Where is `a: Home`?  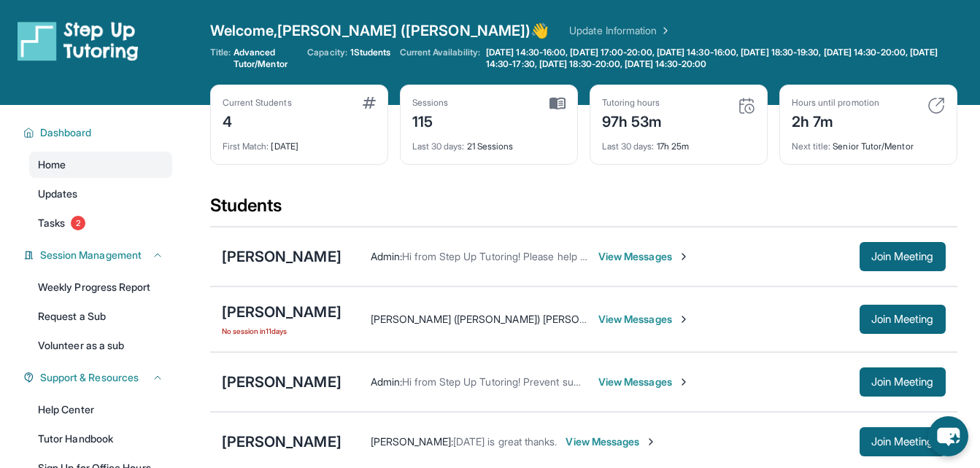 a: Home is located at coordinates (101, 165).